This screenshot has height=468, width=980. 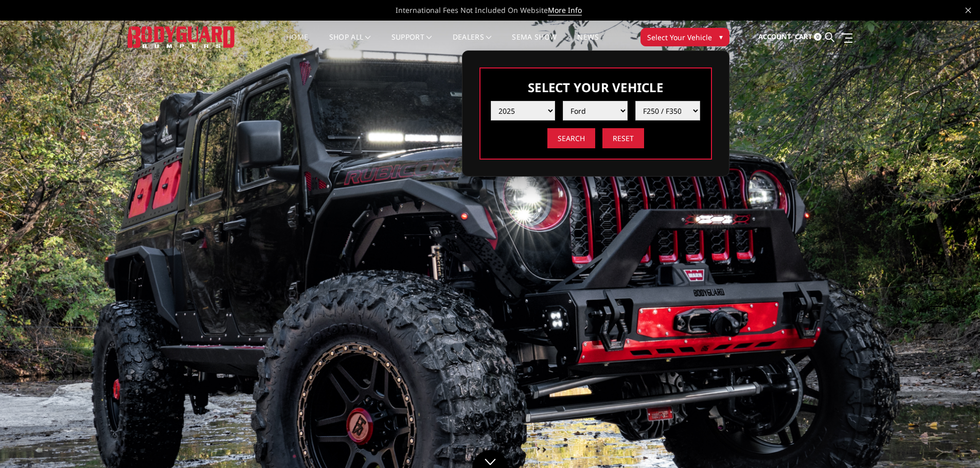 What do you see at coordinates (954, 443) in the screenshot?
I see `div: Chat Widget` at bounding box center [954, 443].